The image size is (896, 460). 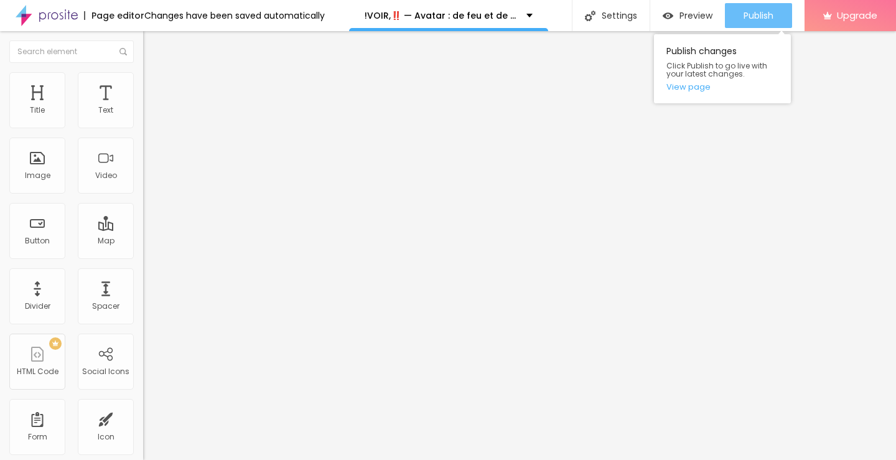 I want to click on p: !VOIR,‼️ — Avatar : de feu et de cendres (2025) en Streaming-VF [FR!] Complet, so click(x=440, y=16).